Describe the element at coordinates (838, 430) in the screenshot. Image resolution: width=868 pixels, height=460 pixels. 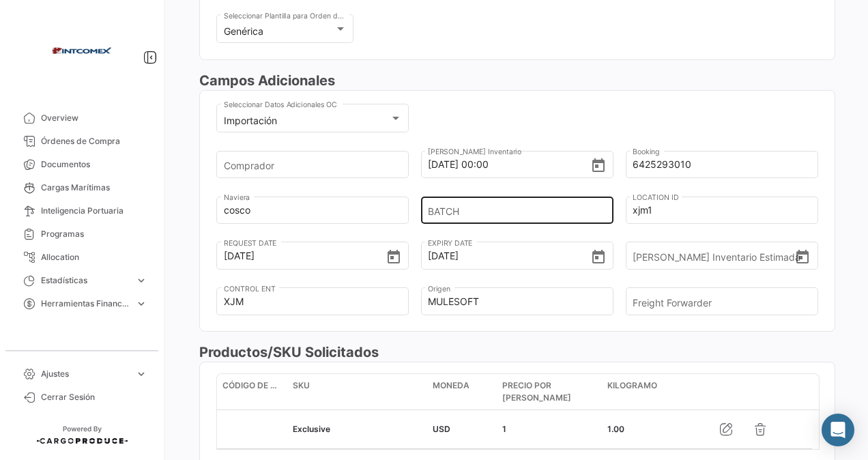
I see `div: Abrir Intercom Messenger` at that location.